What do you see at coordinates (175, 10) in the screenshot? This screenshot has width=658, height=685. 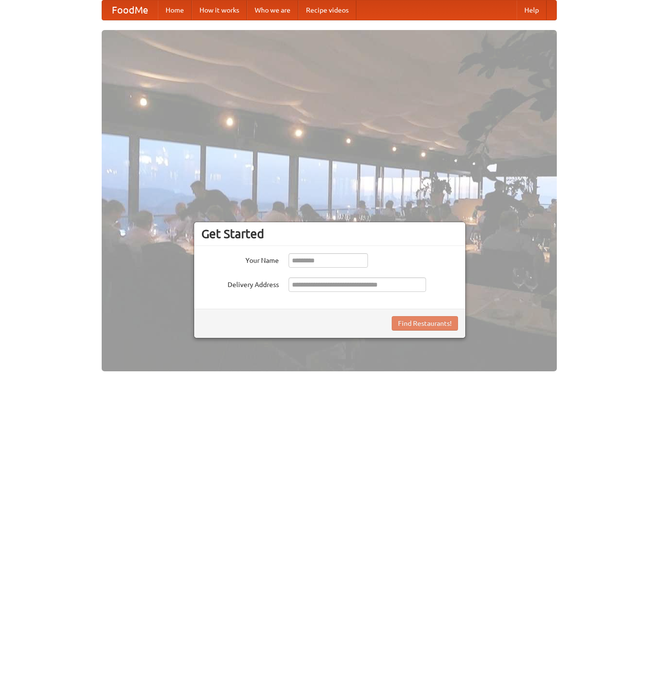 I see `a: Home` at bounding box center [175, 10].